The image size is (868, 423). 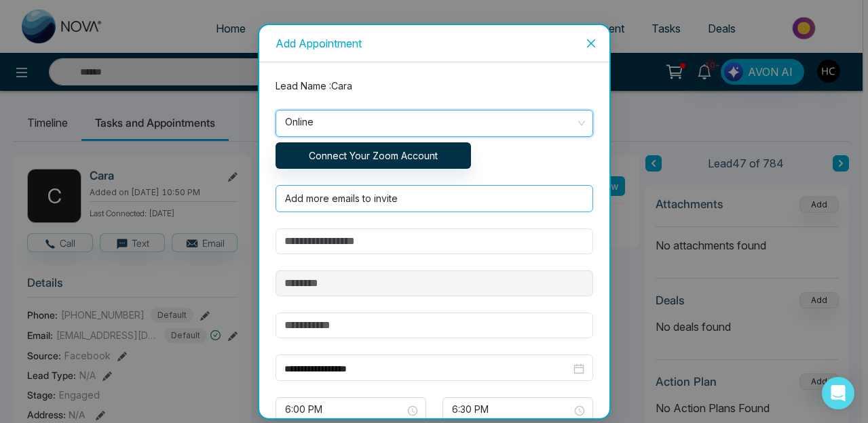 What do you see at coordinates (434, 86) in the screenshot?
I see `div: Lead Name : Cara` at bounding box center [434, 86].